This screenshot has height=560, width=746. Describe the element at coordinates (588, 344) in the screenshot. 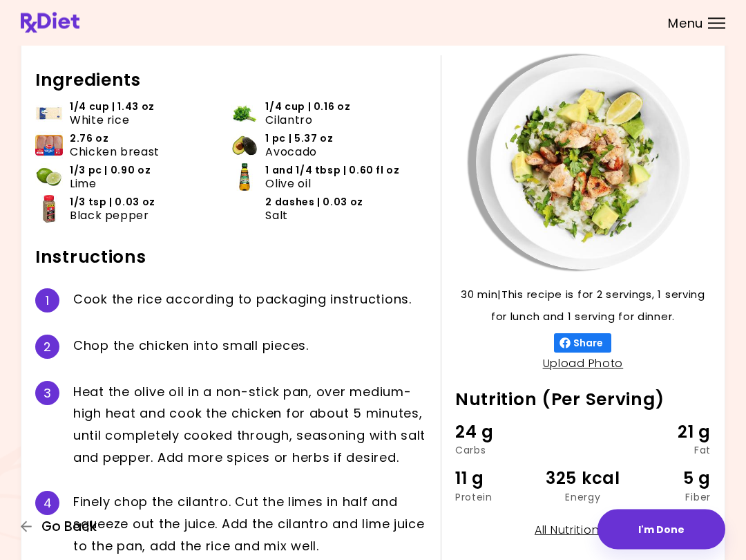

I see `span: Share` at that location.